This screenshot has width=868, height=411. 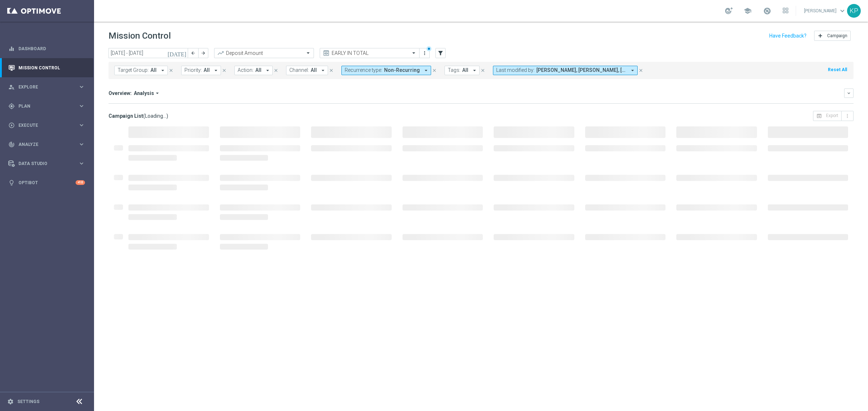 I want to click on button: Action: All arrow_drop_down, so click(x=253, y=71).